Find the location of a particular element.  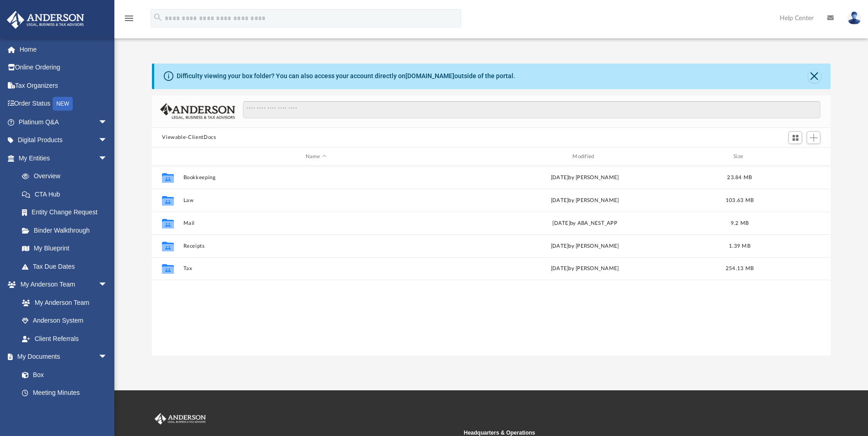

a: Entity Change Request is located at coordinates (67, 212).